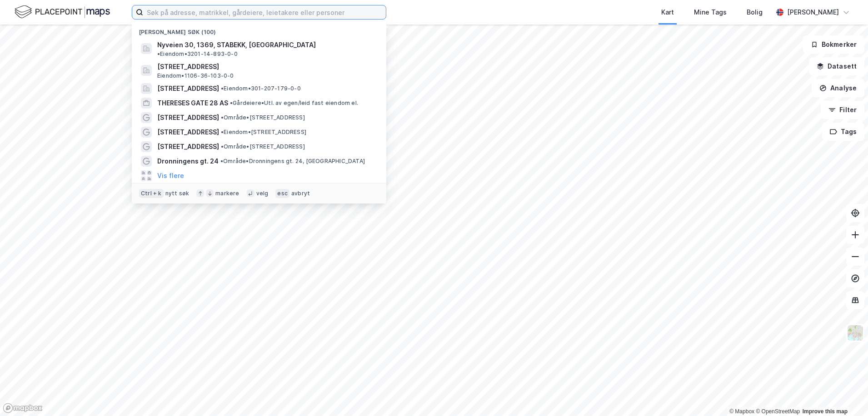  Describe the element at coordinates (265, 12) in the screenshot. I see `input: Søk på adresse, matrikkel, gårdeiere, leietakere eller personer` at that location.